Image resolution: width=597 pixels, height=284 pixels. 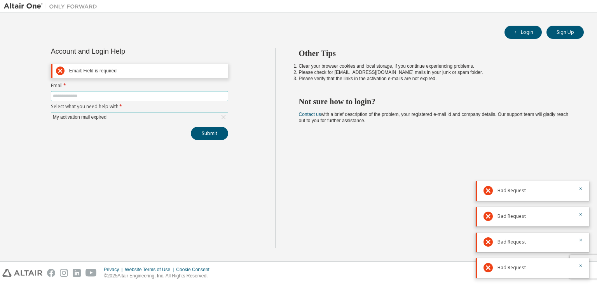 I want to click on p: © 2025 Altair Engineering, Inc. All Rights Reserved., so click(x=159, y=276).